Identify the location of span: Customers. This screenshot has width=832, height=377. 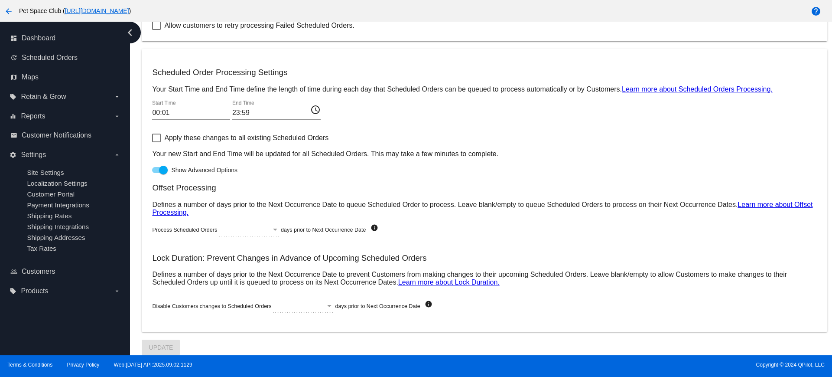
(38, 271).